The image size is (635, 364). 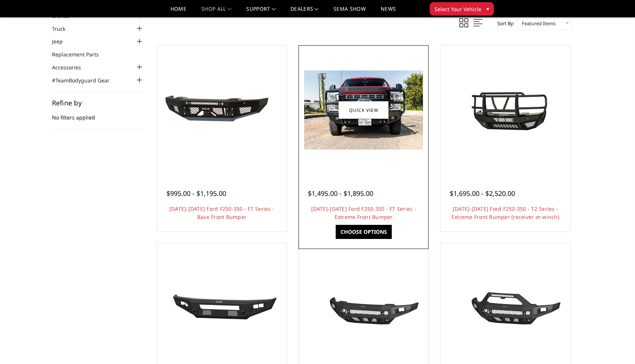 I want to click on img: 2023-2025 Ford F250-350 - FT Series - Base Front Bumper, so click(x=222, y=110).